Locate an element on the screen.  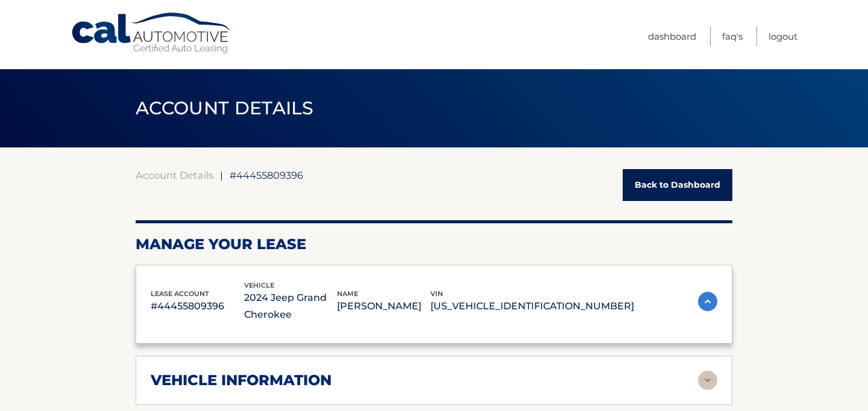
span: #44455809396 is located at coordinates (266, 176).